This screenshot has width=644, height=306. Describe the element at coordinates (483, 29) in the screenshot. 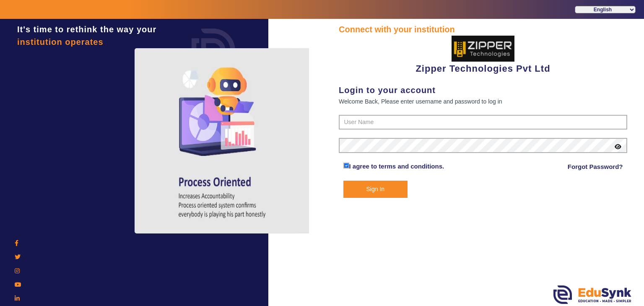

I see `div: Connect with your institution` at that location.